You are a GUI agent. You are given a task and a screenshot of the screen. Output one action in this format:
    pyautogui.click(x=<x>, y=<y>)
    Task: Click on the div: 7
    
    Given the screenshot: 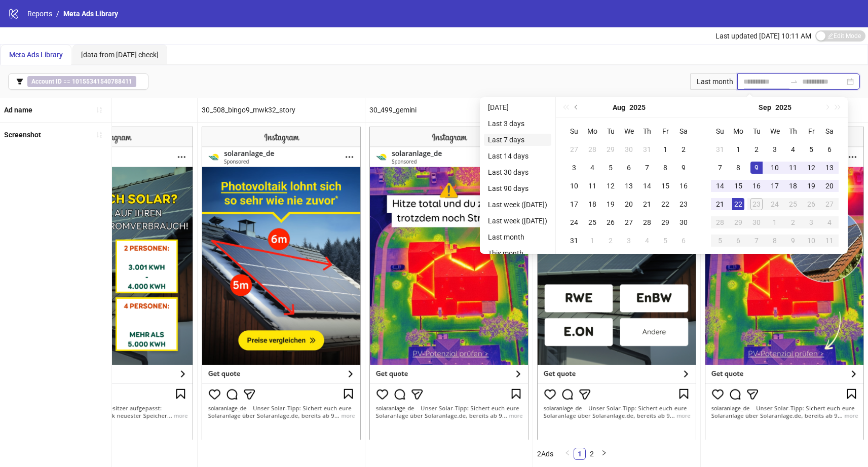 What is the action you would take?
    pyautogui.click(x=757, y=241)
    